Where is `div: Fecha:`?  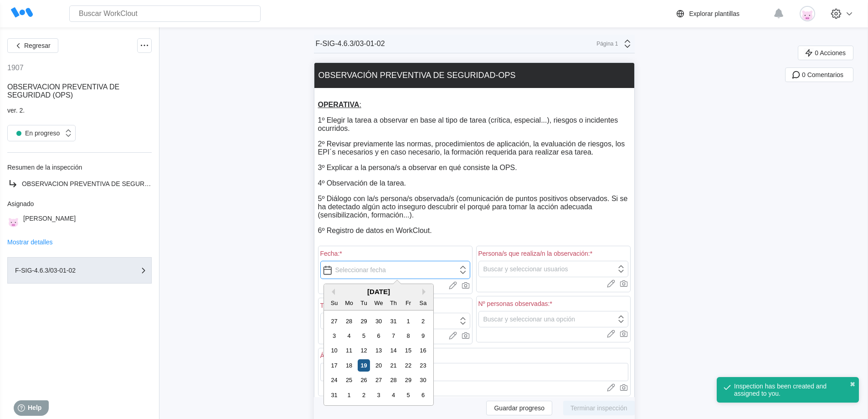
div: Fecha: is located at coordinates (332, 253).